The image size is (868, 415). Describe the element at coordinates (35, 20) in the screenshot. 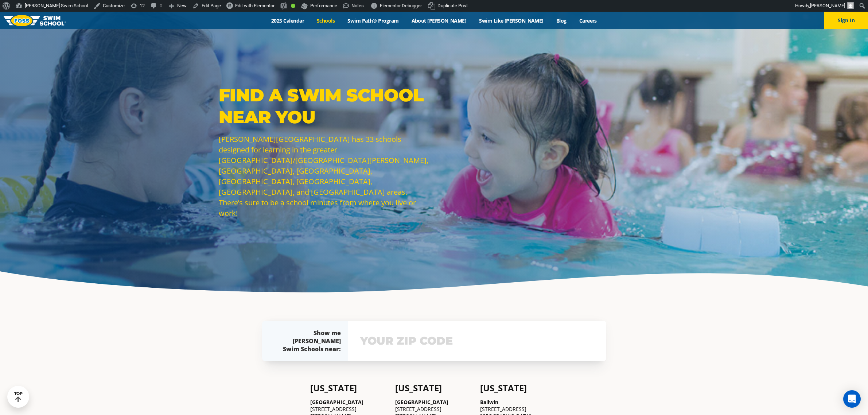

I see `img: FOSS Swim School Logo` at that location.